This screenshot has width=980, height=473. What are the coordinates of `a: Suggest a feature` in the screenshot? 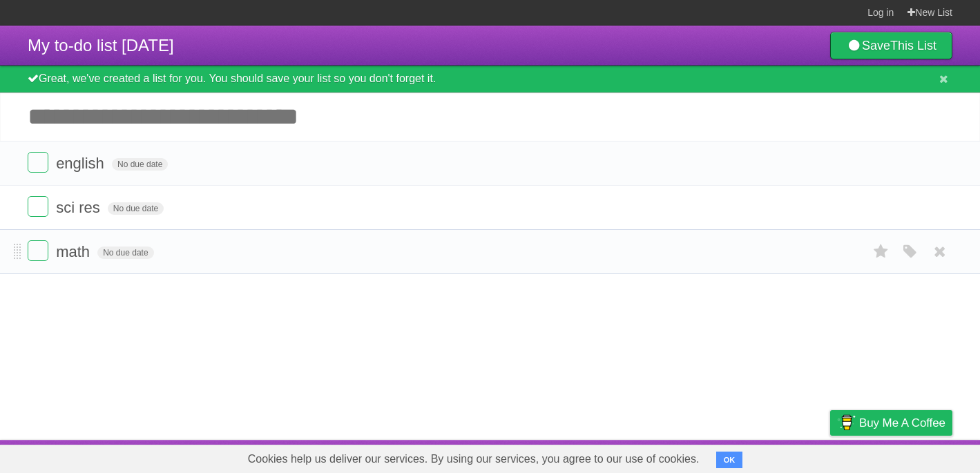 It's located at (909, 457).